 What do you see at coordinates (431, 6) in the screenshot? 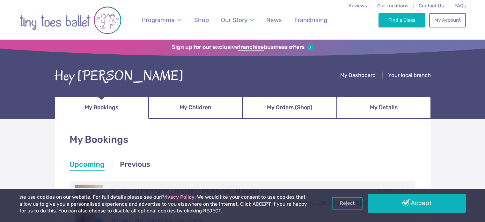
I see `a: Contact Us` at bounding box center [431, 6].